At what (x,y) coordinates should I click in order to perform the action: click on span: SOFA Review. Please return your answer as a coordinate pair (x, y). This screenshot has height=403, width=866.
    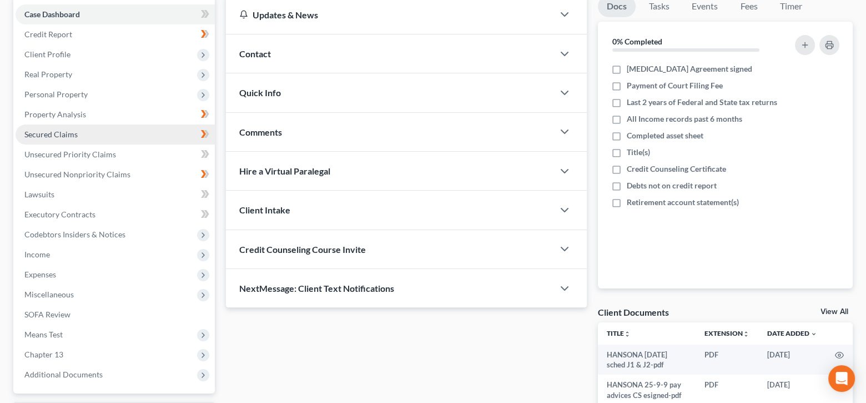
    Looking at the image, I should click on (47, 314).